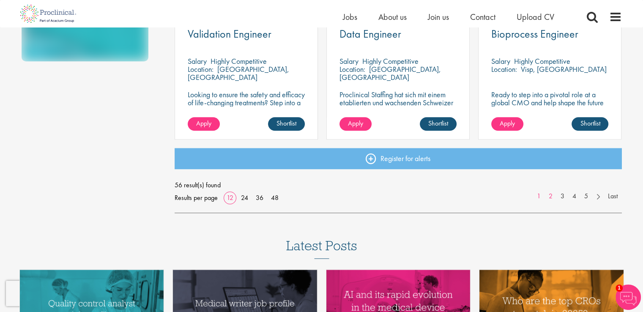 Image resolution: width=643 pixels, height=312 pixels. I want to click on a: 12, so click(230, 197).